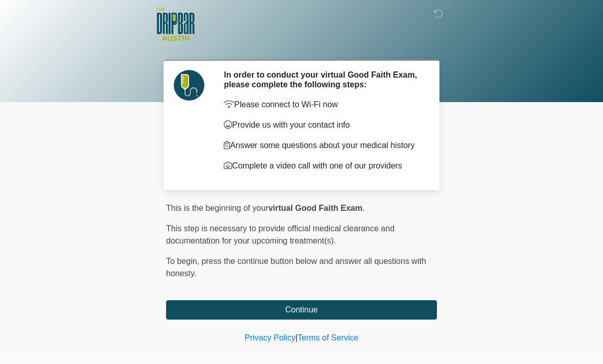 This screenshot has width=603, height=364. What do you see at coordinates (189, 85) in the screenshot?
I see `img: Agent Avatar` at bounding box center [189, 85].